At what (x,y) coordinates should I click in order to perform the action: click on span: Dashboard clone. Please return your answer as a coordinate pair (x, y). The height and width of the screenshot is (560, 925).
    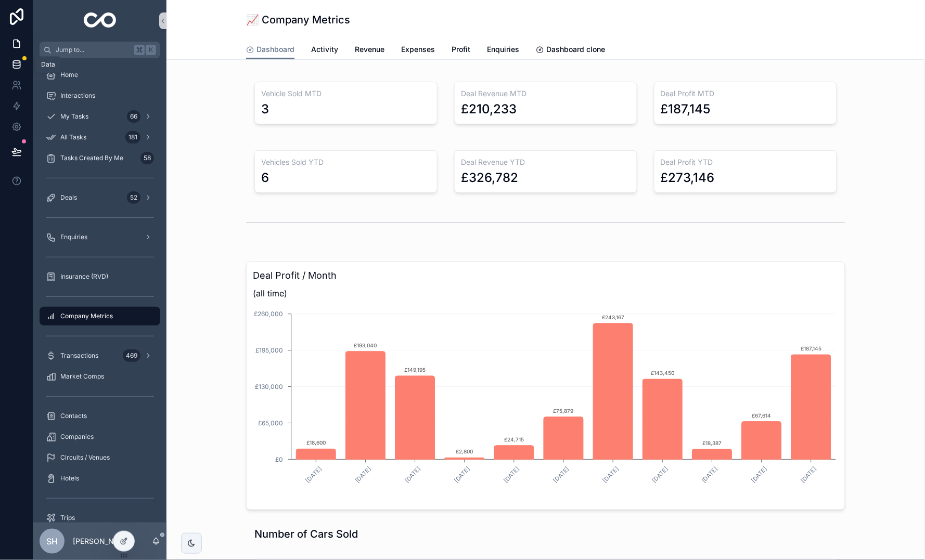
    Looking at the image, I should click on (575, 50).